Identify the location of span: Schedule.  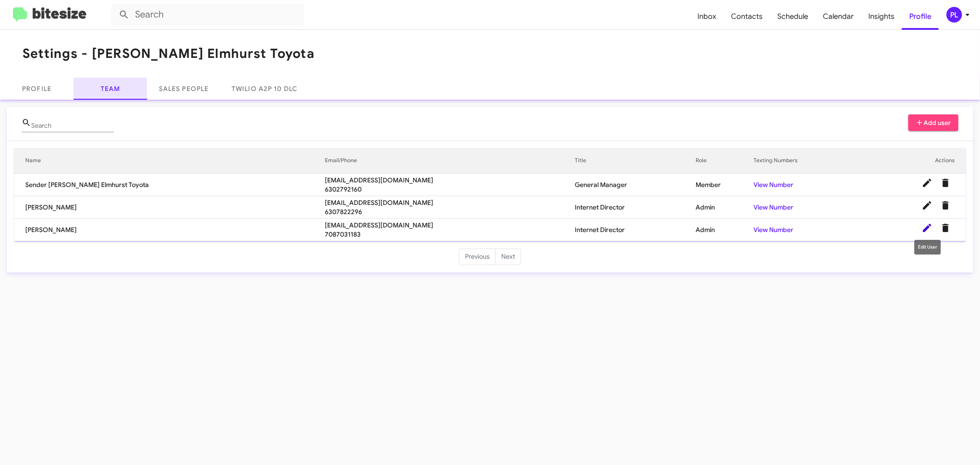
(792, 16).